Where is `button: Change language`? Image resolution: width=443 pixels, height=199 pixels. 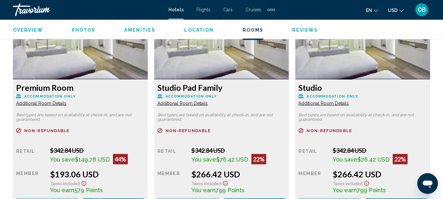 button: Change language is located at coordinates (372, 10).